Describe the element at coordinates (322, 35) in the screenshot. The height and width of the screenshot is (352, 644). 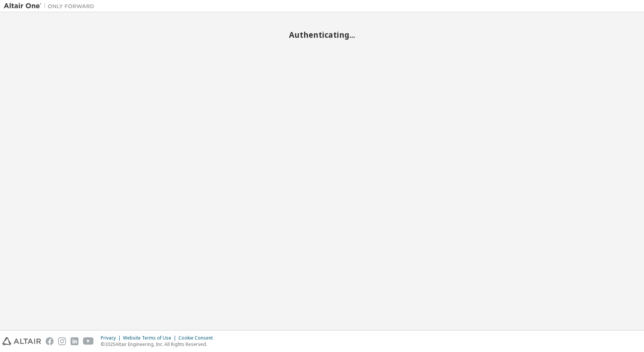
I see `h2: Authenticating...` at that location.